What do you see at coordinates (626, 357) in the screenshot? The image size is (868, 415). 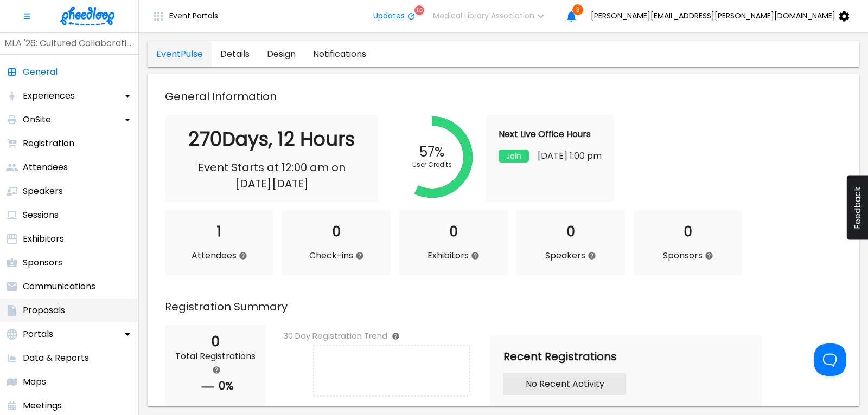 I see `p: Recent Registrations` at bounding box center [626, 357].